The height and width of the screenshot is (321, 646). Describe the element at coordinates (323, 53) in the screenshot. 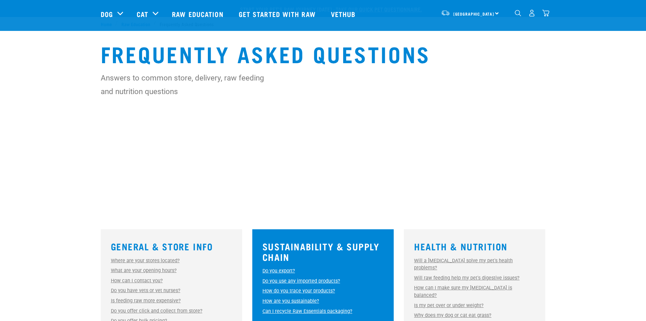

I see `h1: Frequently Asked Questions` at that location.